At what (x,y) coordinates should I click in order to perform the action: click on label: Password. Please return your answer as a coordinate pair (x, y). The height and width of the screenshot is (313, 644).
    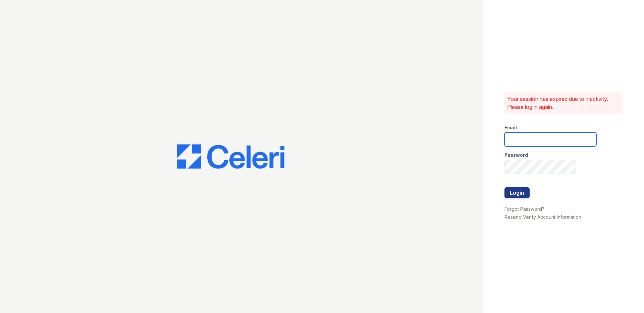
    Looking at the image, I should click on (516, 155).